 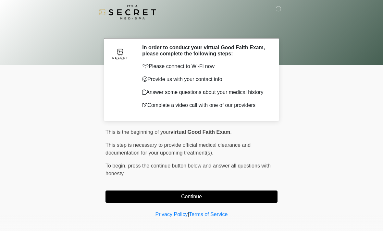 I want to click on a: Terms of Service, so click(x=208, y=214).